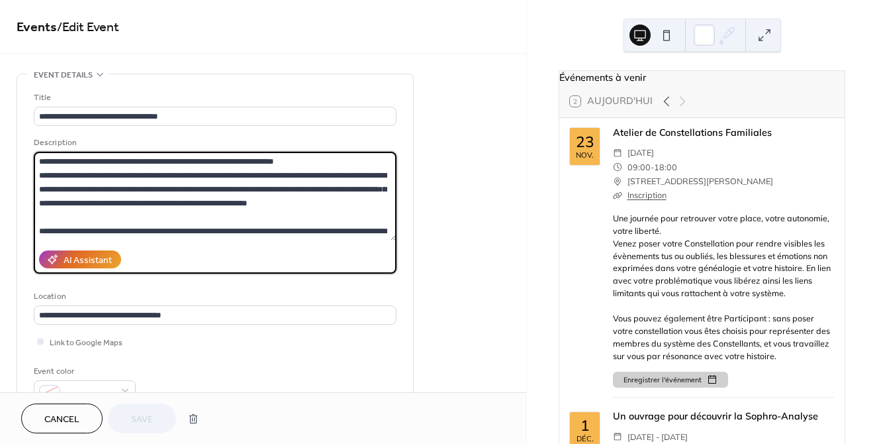 Image resolution: width=877 pixels, height=444 pixels. I want to click on div: Title, so click(214, 97).